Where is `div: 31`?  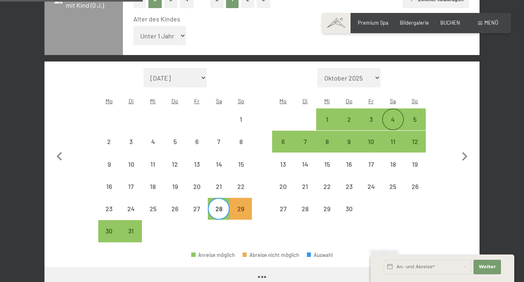 div: 31 is located at coordinates (131, 238).